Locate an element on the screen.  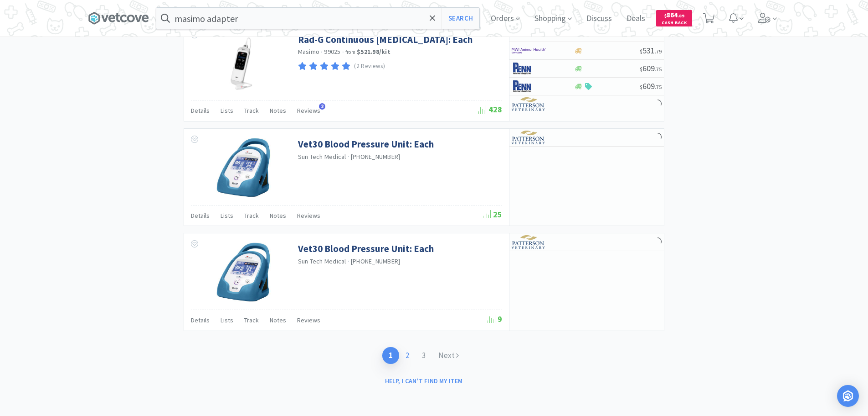
span: 99025 is located at coordinates (332, 51).